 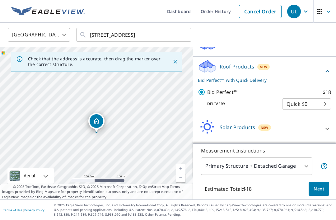 I want to click on a: Current Level 17, Zoom Out, so click(x=181, y=178).